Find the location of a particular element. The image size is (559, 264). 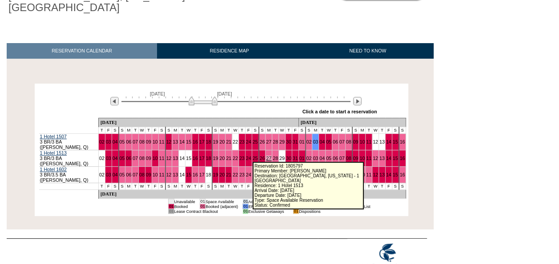

a: 31 is located at coordinates (295, 142).